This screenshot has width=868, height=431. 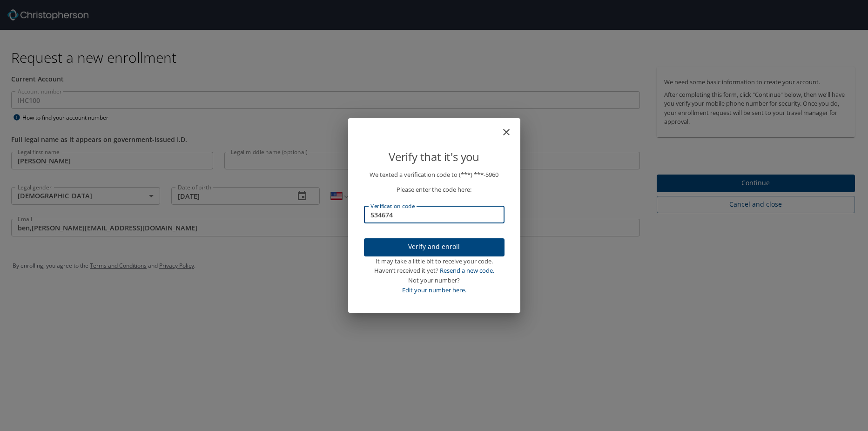 What do you see at coordinates (434, 280) in the screenshot?
I see `div: Not your number?` at bounding box center [434, 280].